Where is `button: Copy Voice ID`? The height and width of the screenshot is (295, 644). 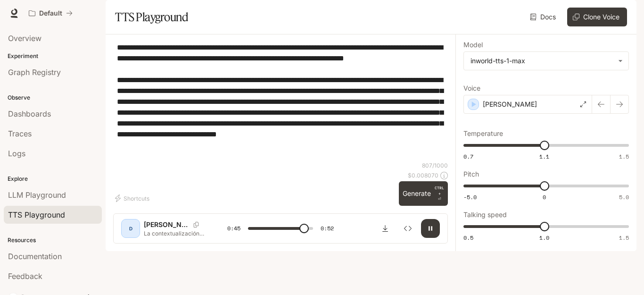 button: Copy Voice ID is located at coordinates (196, 225).